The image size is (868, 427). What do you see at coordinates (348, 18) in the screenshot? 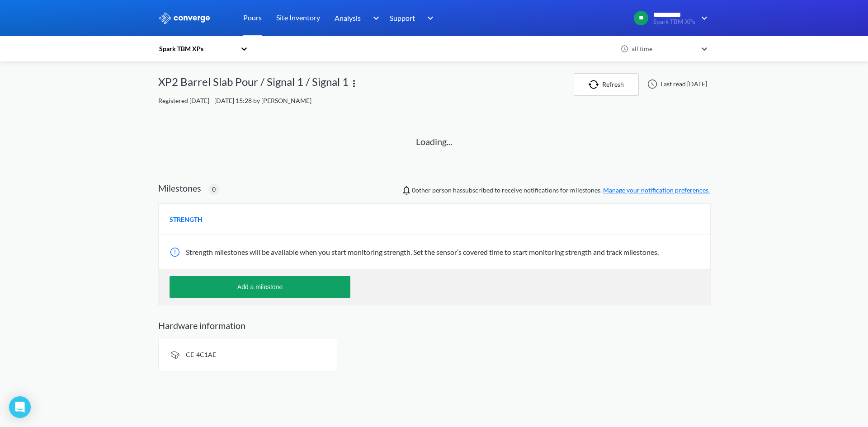
I see `span: Analysis` at bounding box center [348, 18].